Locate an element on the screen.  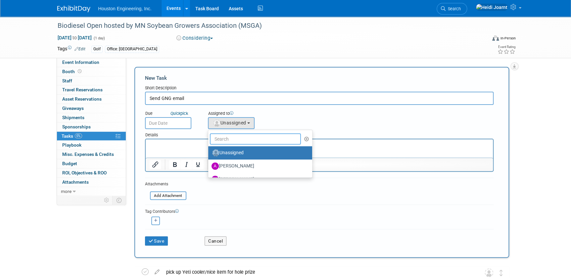
button: Italic is located at coordinates (186, 164).